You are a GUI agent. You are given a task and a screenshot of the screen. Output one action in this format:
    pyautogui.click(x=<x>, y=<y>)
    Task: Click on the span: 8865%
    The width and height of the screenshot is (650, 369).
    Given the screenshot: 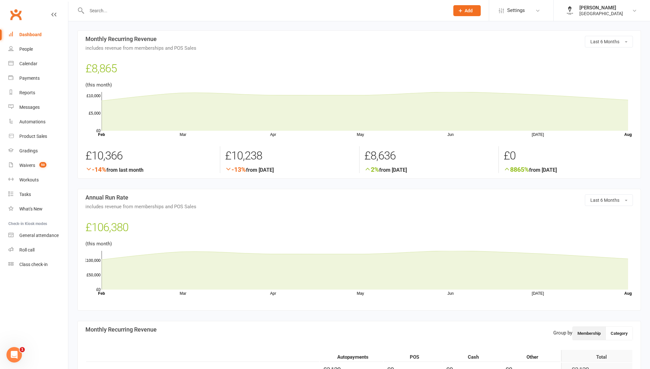 What is the action you would take?
    pyautogui.click(x=516, y=169)
    